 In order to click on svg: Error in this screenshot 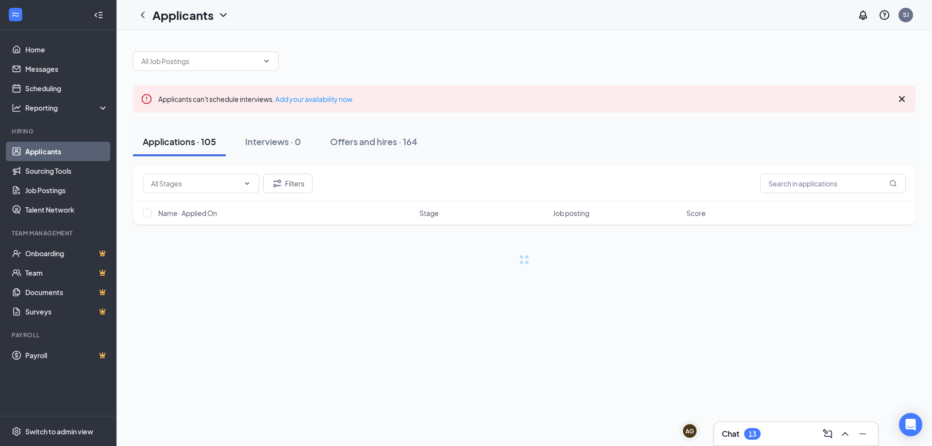, I will do `click(147, 99)`.